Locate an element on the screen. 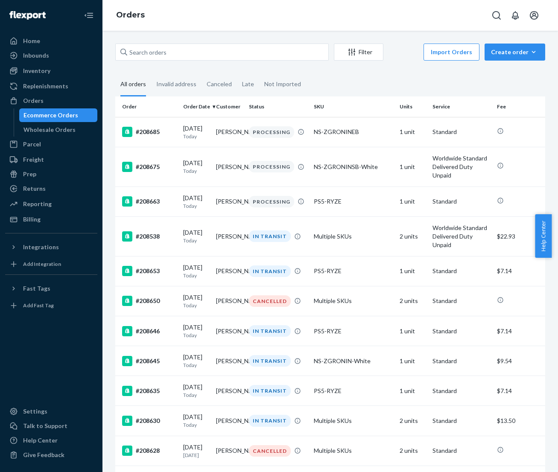 Image resolution: width=558 pixels, height=472 pixels. div: Prep is located at coordinates (29, 174).